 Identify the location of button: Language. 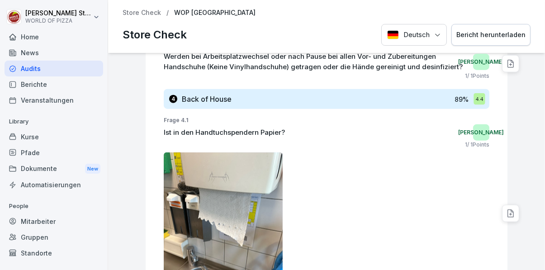
(414, 35).